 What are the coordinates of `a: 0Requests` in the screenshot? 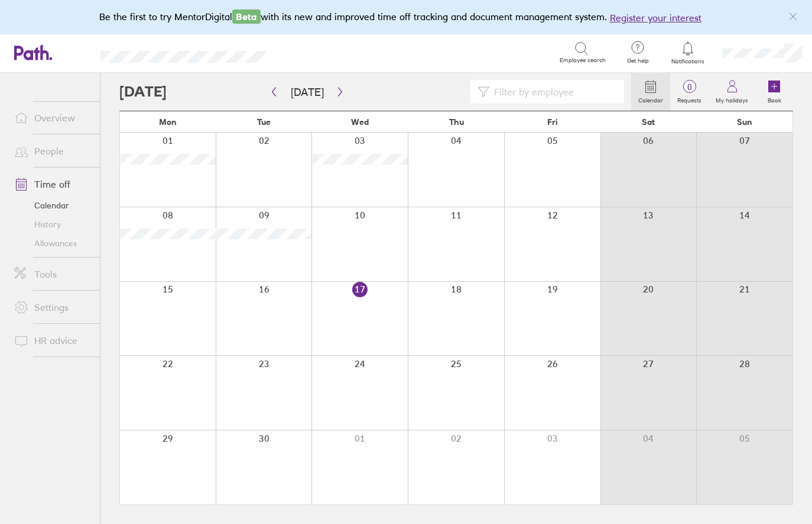 It's located at (689, 91).